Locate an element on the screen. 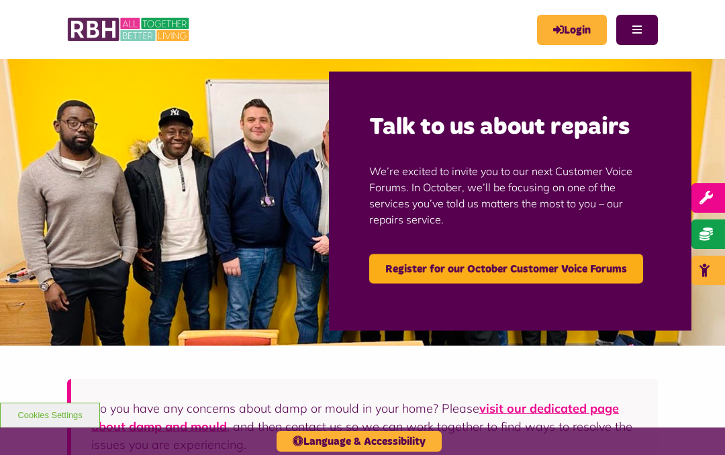  button: Language & Accessibility is located at coordinates (359, 441).